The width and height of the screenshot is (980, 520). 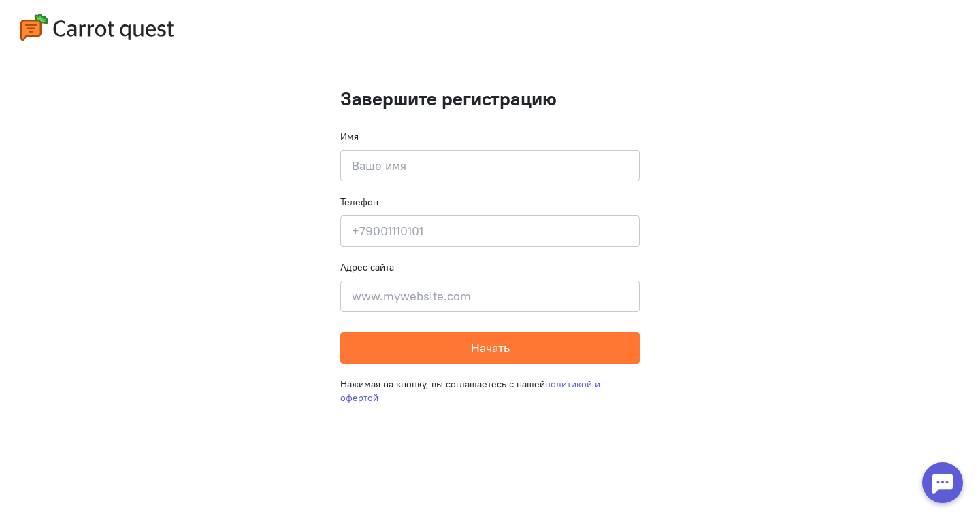 What do you see at coordinates (490, 347) in the screenshot?
I see `span: Начать` at bounding box center [490, 347].